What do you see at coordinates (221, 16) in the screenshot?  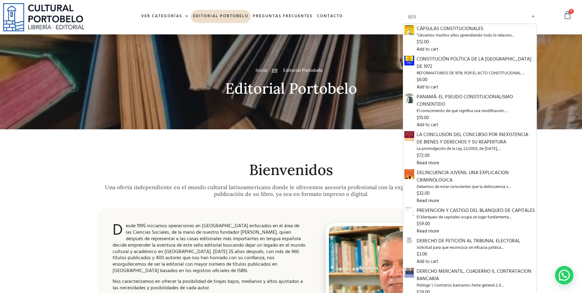 I see `a: Editorial Portobelo` at bounding box center [221, 16].